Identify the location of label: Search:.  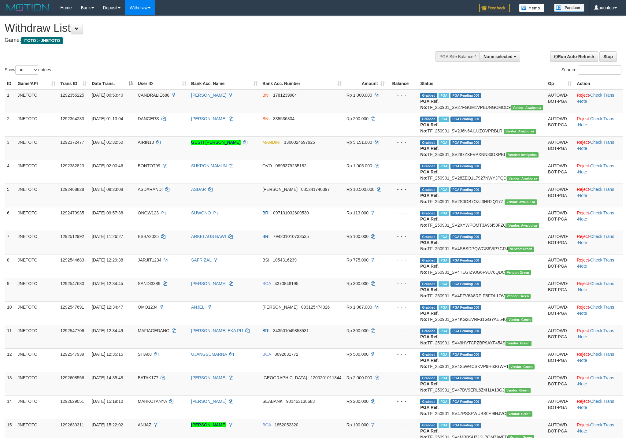
(591, 70).